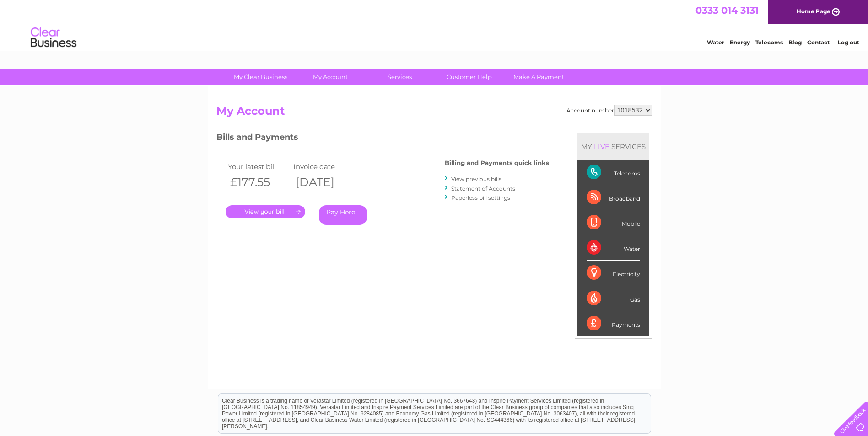 Image resolution: width=868 pixels, height=436 pixels. What do you see at coordinates (727, 10) in the screenshot?
I see `a: 0333 014 3131` at bounding box center [727, 10].